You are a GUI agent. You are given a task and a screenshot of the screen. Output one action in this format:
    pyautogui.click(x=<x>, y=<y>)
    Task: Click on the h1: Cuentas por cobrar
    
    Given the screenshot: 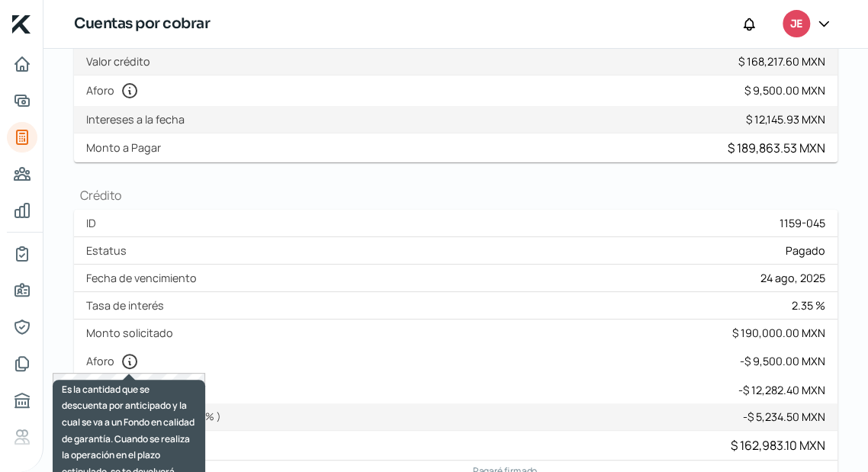 What is the action you would take?
    pyautogui.click(x=142, y=24)
    